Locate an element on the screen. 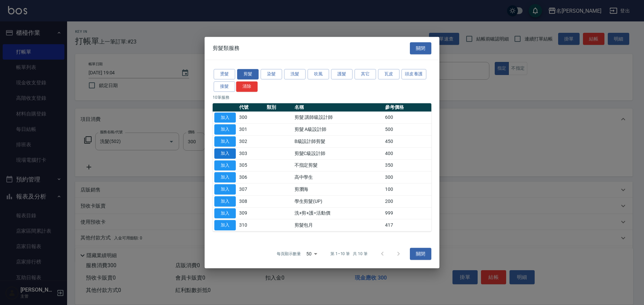 Image resolution: width=644 pixels, height=305 pixels. td: 剪瀏海 is located at coordinates (338, 190).